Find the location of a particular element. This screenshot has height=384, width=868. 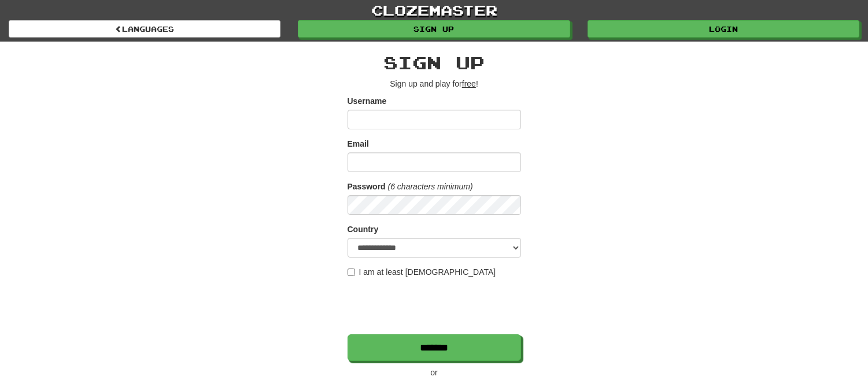

a: Login is located at coordinates (723, 29).